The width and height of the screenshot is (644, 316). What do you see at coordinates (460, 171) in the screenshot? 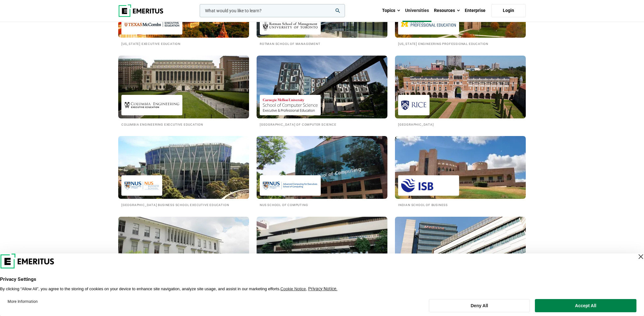
I see `a: Universities We Work With Indian School of Business Indian School of Business` at bounding box center [460, 171].